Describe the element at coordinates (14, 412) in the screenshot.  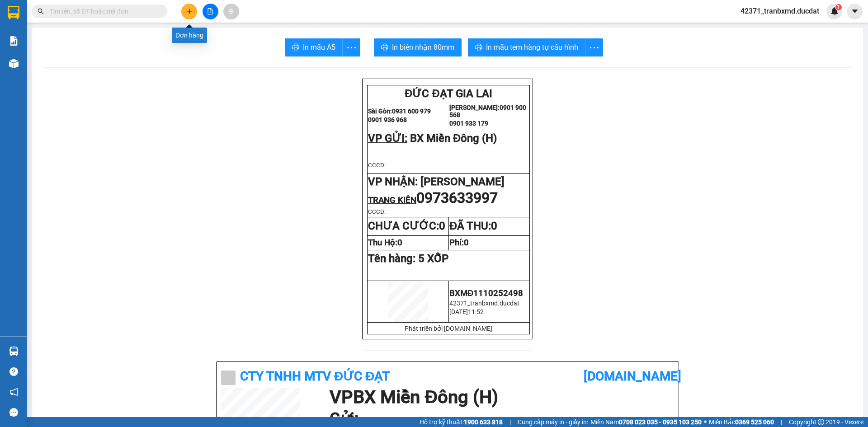
I see `span: message` at that location.